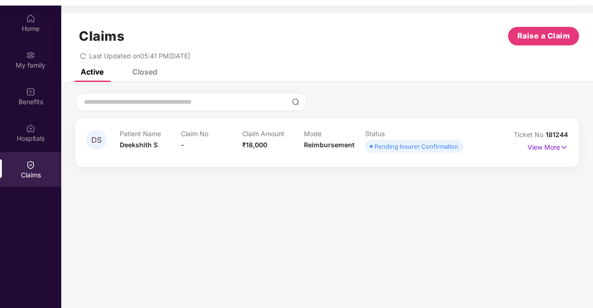 The height and width of the screenshot is (308, 593). What do you see at coordinates (396, 134) in the screenshot?
I see `p: Status` at bounding box center [396, 134].